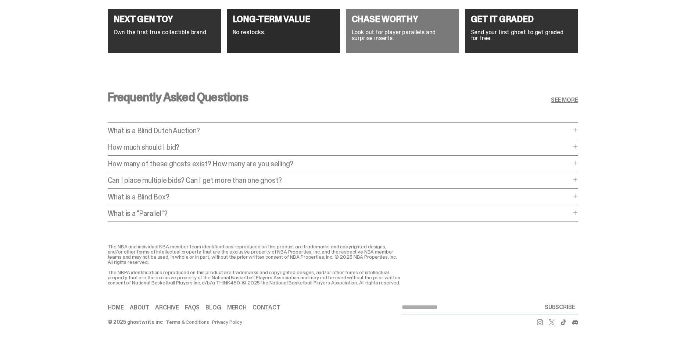  Describe the element at coordinates (237, 307) in the screenshot. I see `a: Merch` at that location.